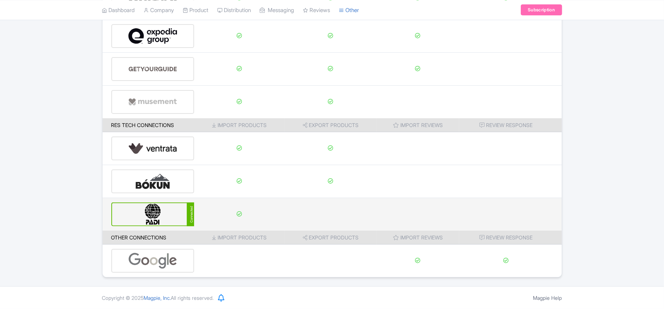  I want to click on img: get_your_guide-5a6366678479520ec94e3f9d2b9f304b.svg, so click(153, 69).